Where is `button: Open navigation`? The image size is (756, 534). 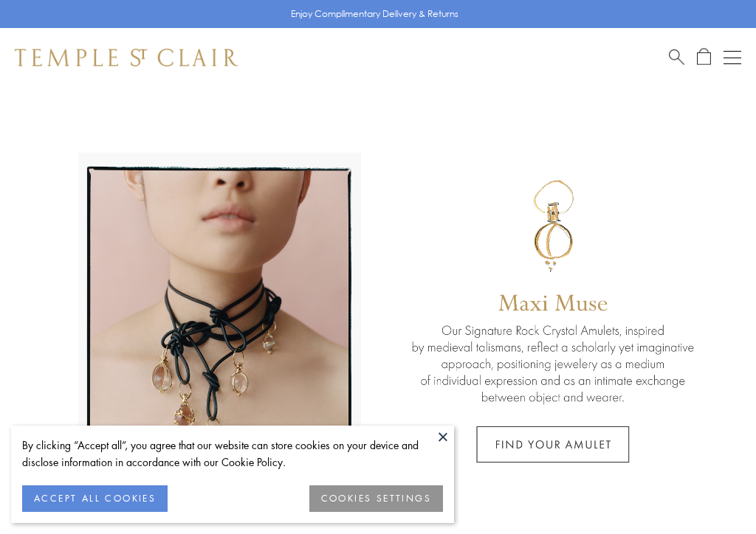 button: Open navigation is located at coordinates (733, 58).